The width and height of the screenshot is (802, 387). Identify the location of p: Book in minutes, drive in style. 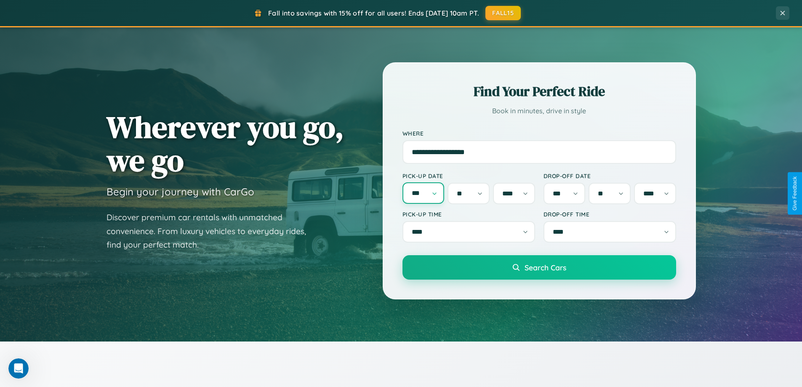
(539, 111).